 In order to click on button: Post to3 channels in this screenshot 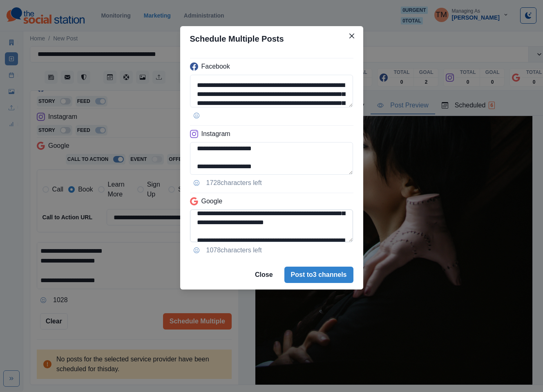, I will do `click(319, 274)`.